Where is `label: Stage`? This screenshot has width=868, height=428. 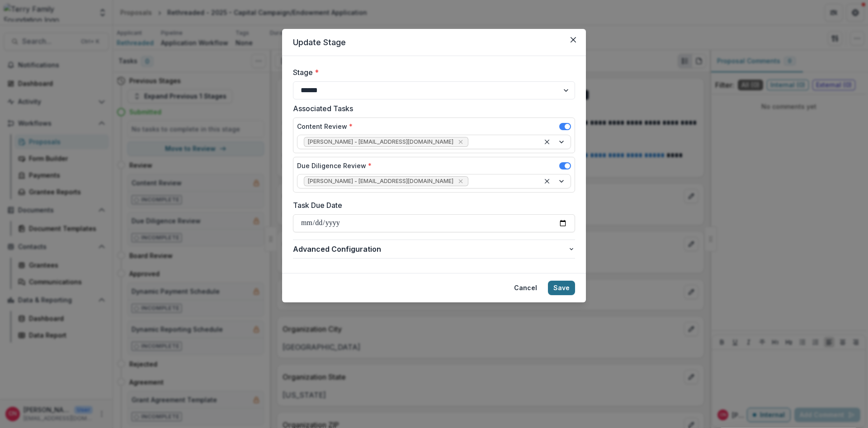 label: Stage is located at coordinates (431, 72).